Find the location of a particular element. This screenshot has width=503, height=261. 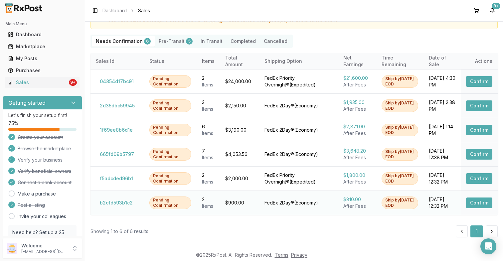

span: Verify beneficial owners is located at coordinates (44, 171).